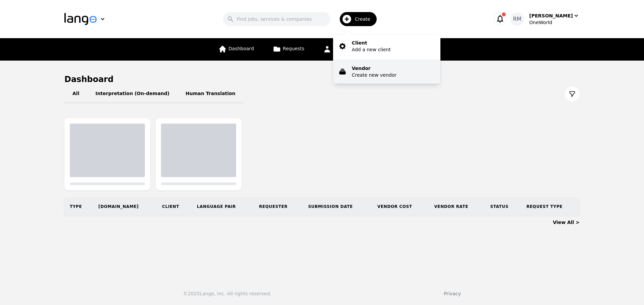 Image resolution: width=644 pixels, height=305 pixels. I want to click on button: Human Translation, so click(210, 94).